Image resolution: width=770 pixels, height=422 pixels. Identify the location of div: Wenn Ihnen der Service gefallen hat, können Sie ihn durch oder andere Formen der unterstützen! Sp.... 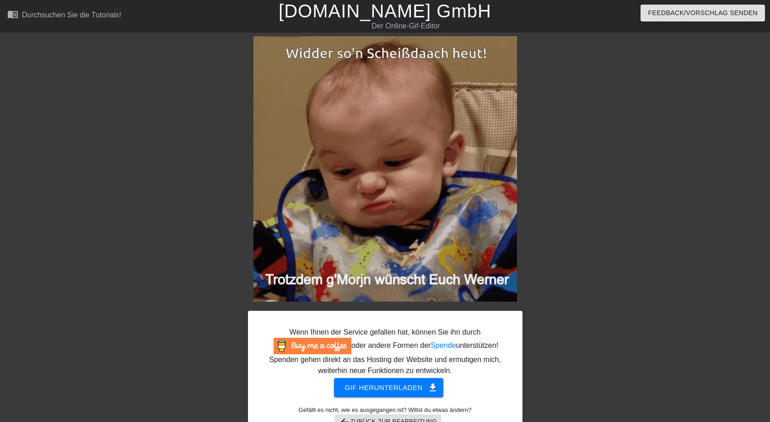
(385, 351).